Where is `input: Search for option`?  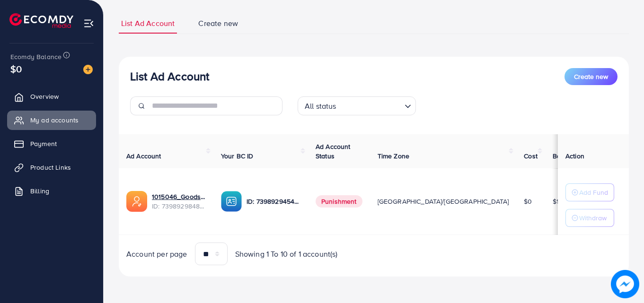
input: Search for option is located at coordinates (370, 105).